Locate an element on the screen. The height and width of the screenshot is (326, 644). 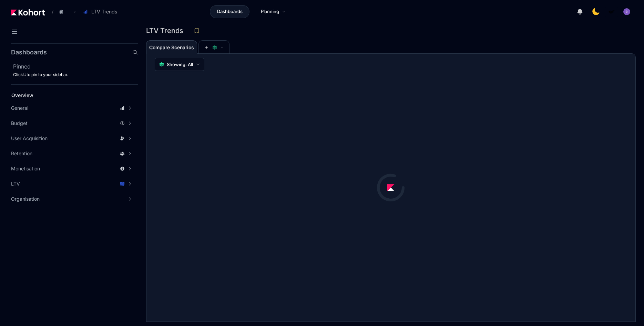
span: General is located at coordinates (20, 108).